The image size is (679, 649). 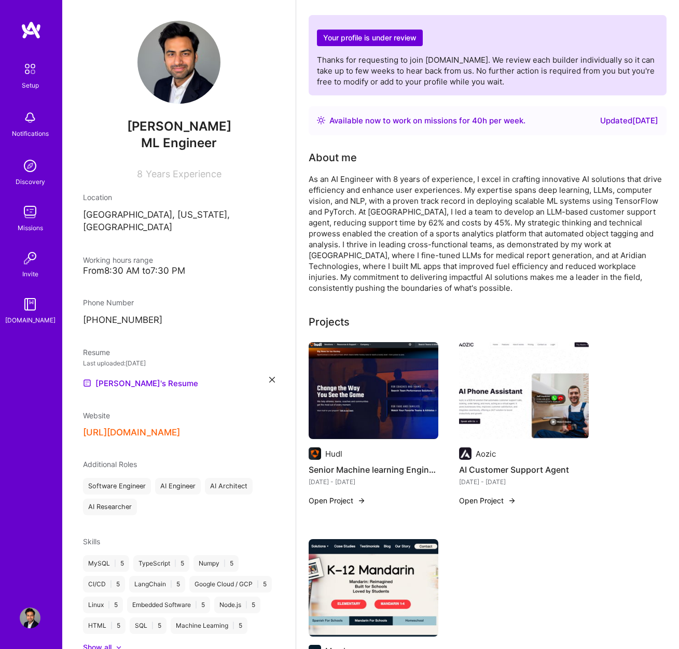 What do you see at coordinates (30, 228) in the screenshot?
I see `div: Missions` at bounding box center [30, 228].